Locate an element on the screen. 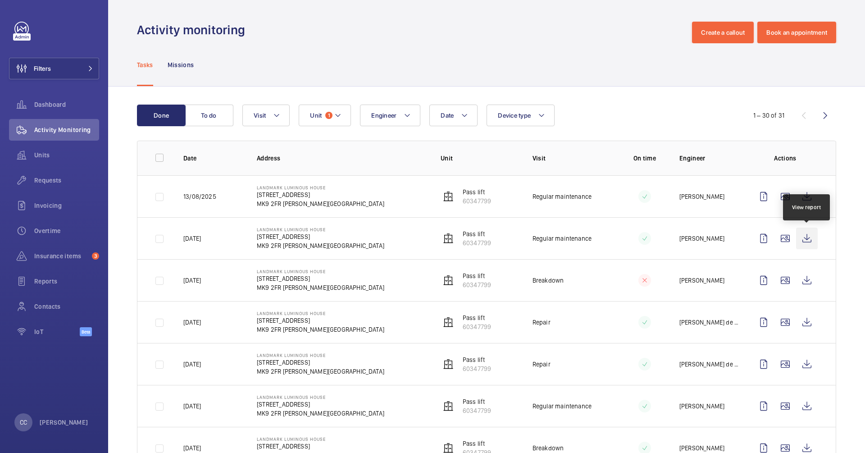 The width and height of the screenshot is (865, 453). span: Insurance items is located at coordinates (61, 256).